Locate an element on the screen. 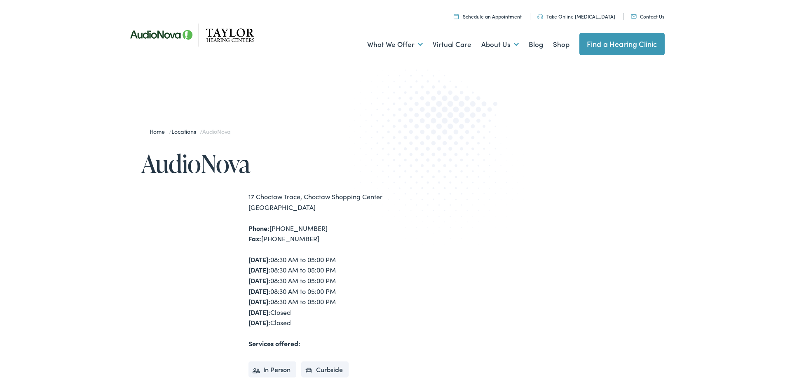  h1: AudioNova is located at coordinates (267, 164).